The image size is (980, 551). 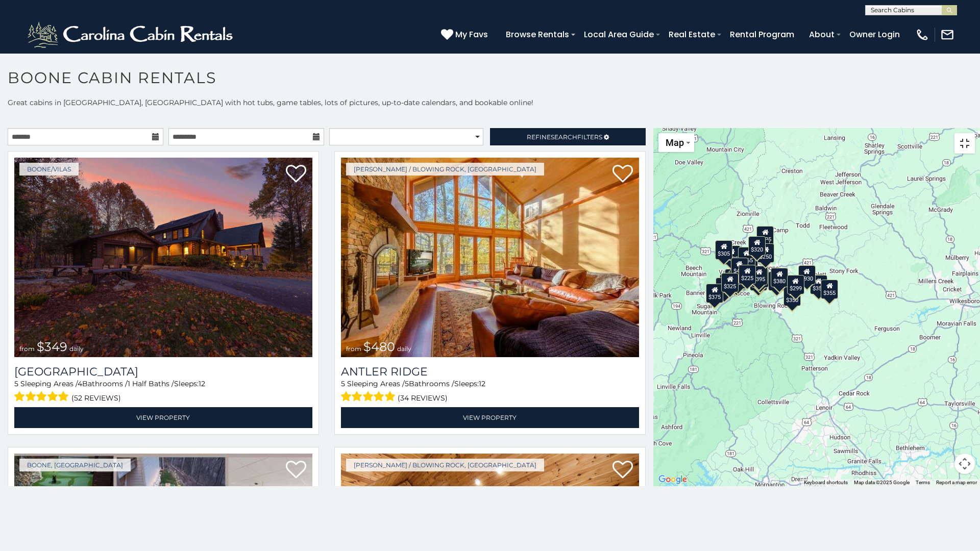 What do you see at coordinates (96, 398) in the screenshot?
I see `span: (52 reviews)` at bounding box center [96, 398].